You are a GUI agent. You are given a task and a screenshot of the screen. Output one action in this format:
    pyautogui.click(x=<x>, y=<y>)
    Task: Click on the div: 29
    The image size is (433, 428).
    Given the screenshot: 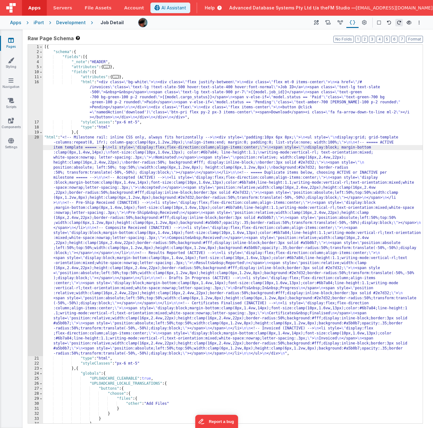 What is the action you would take?
    pyautogui.click(x=35, y=398)
    